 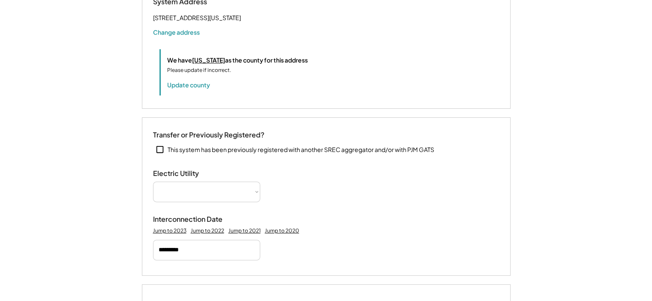 What do you see at coordinates (170, 231) in the screenshot?
I see `div: Jump to 2023` at bounding box center [170, 231].